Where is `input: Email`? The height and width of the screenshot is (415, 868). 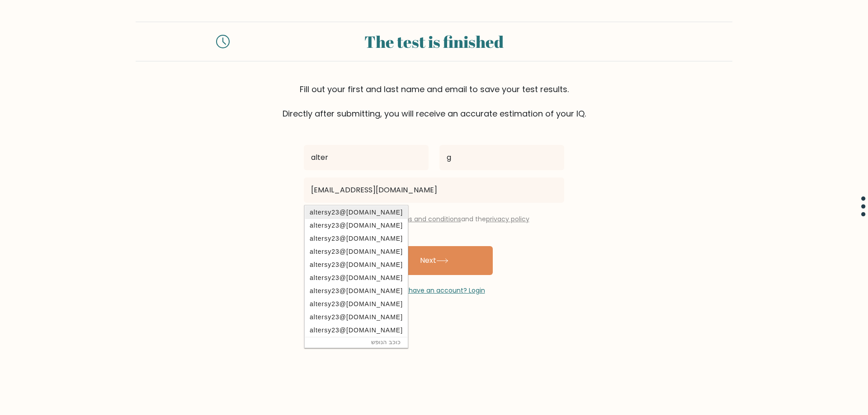
input: Email is located at coordinates (434, 190).